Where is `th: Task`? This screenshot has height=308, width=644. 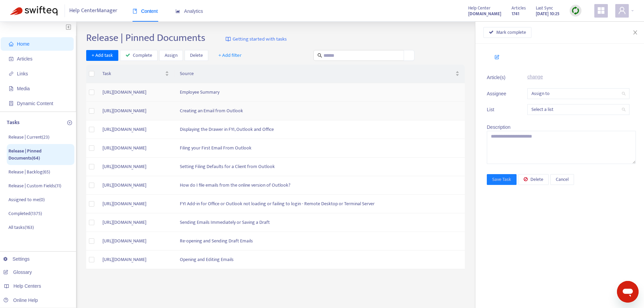
th: Task is located at coordinates (136, 74).